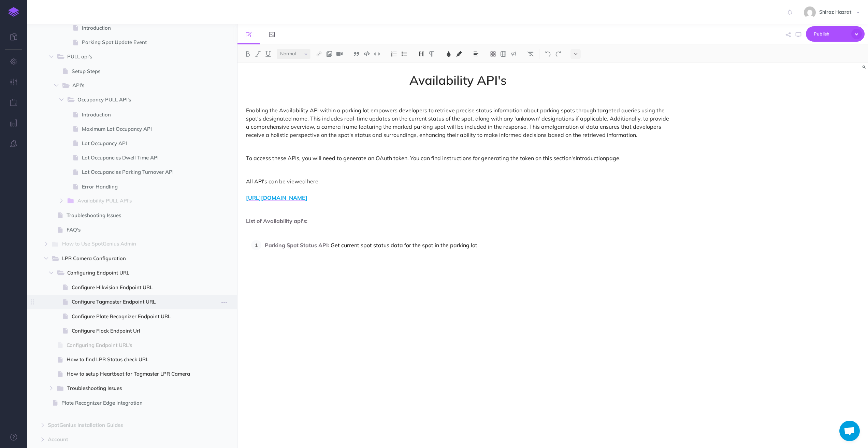  Describe the element at coordinates (404, 245) in the screenshot. I see `span: Get current spot status data for the spot in the parking lot.` at that location.